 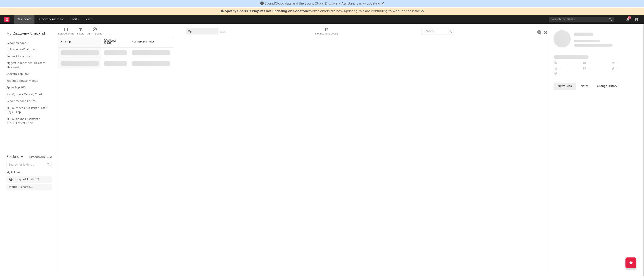 I want to click on div: Most Recent Track, so click(x=148, y=42).